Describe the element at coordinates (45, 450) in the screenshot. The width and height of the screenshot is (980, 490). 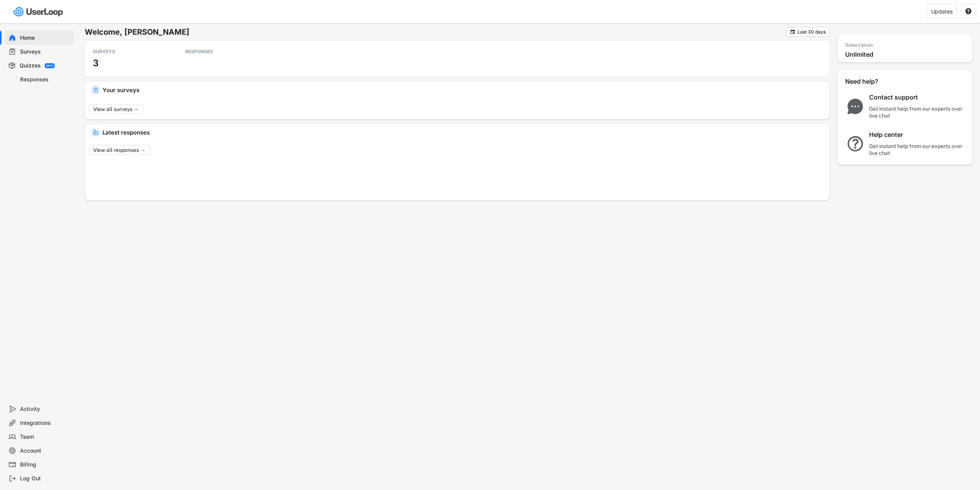
I see `div: Account` at that location.